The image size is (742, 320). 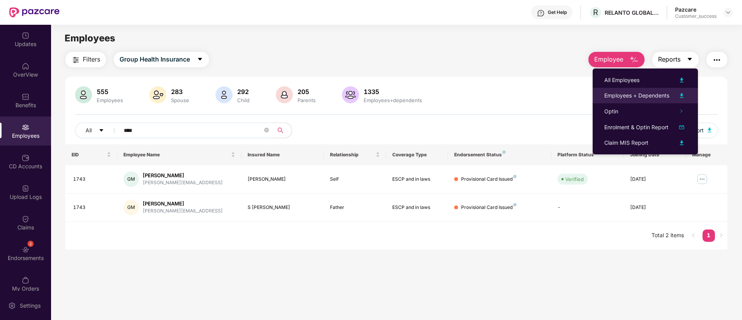 I want to click on li: Total 2 items, so click(x=668, y=236).